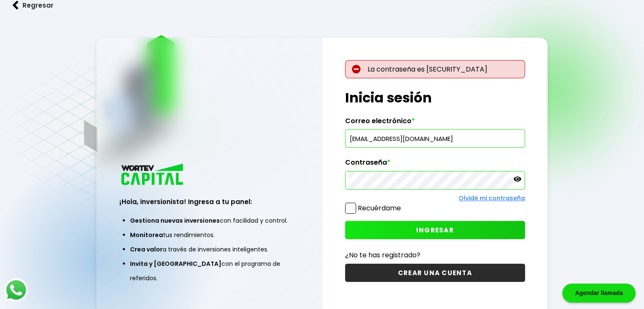  What do you see at coordinates (435, 123) in the screenshot?
I see `label: Correo electrónico` at bounding box center [435, 123].